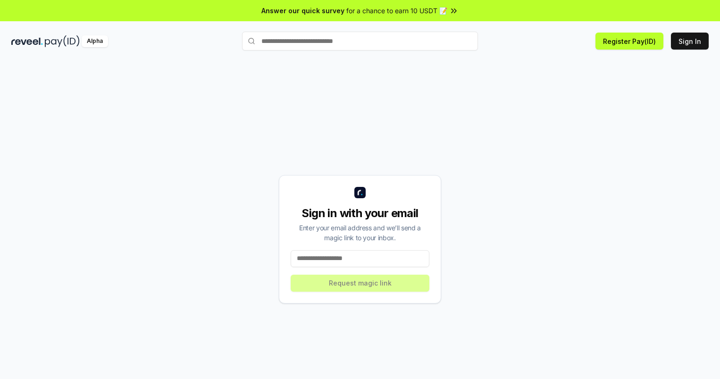 The image size is (720, 379). What do you see at coordinates (397, 10) in the screenshot?
I see `span: for a chance to earn 10 USDT 📝` at bounding box center [397, 10].